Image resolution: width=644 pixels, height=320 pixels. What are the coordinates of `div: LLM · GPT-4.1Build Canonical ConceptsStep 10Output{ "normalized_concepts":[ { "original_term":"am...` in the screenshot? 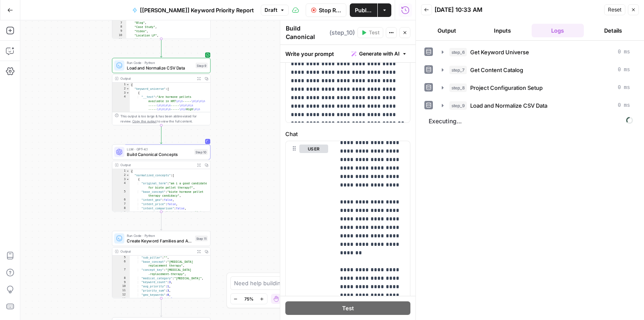 It's located at (161, 178).